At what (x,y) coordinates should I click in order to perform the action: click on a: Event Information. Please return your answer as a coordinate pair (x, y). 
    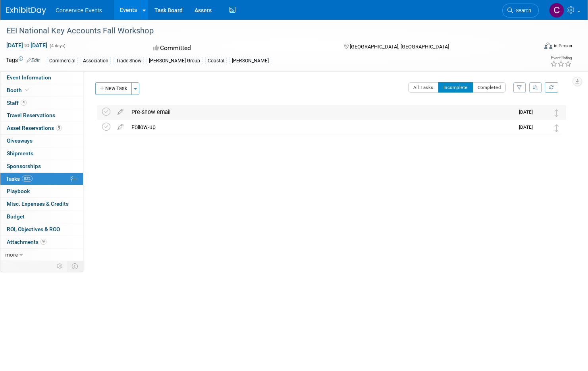
    Looking at the image, I should click on (41, 77).